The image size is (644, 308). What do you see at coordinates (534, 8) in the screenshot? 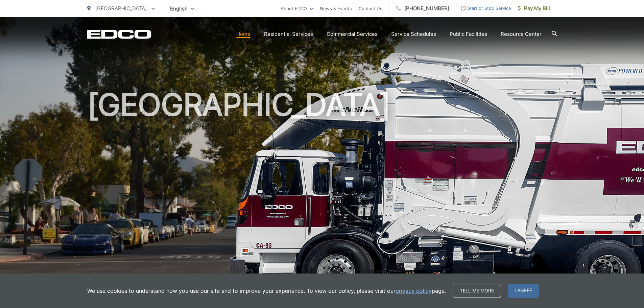
I see `span: Pay My Bill` at bounding box center [534, 8].